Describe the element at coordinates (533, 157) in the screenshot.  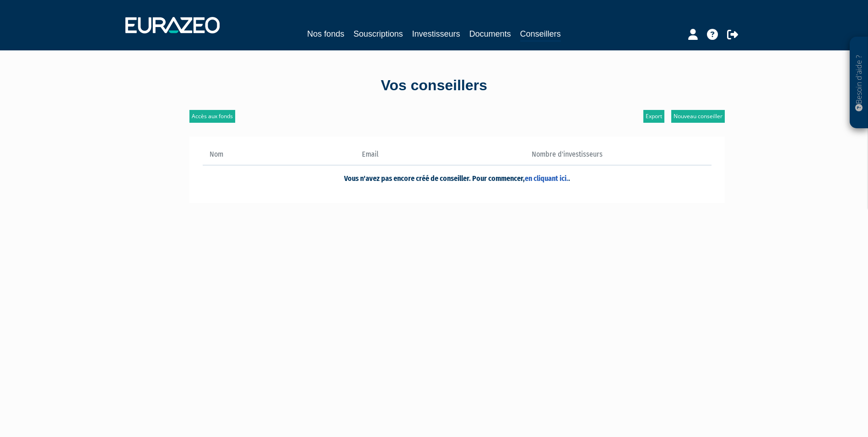
I see `th: Nombre d'investisseurs` at that location.